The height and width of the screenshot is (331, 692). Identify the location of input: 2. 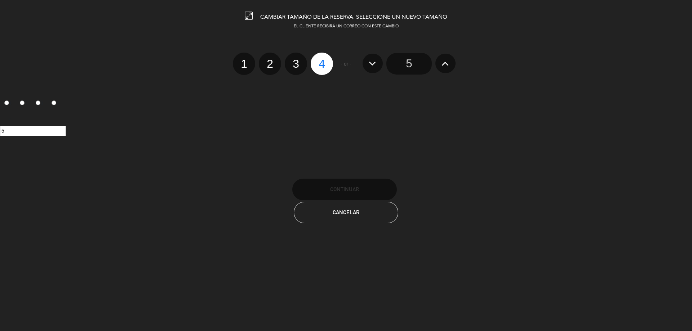
(22, 103).